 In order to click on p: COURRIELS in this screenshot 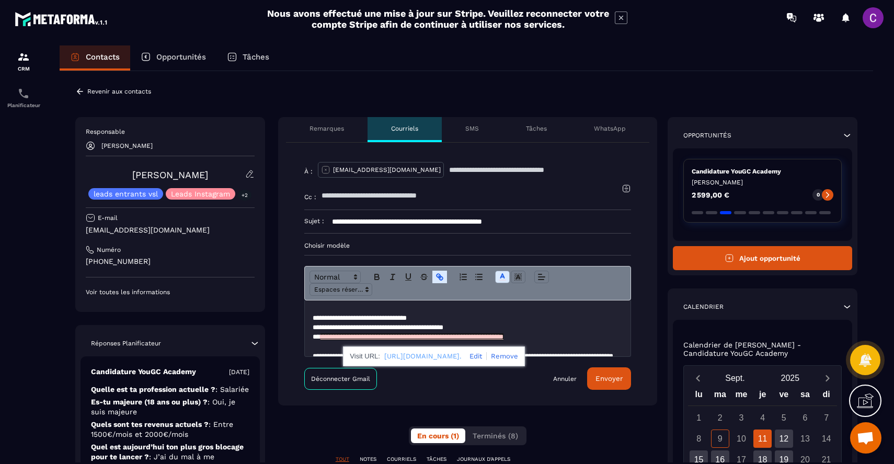, I will do `click(402, 460)`.